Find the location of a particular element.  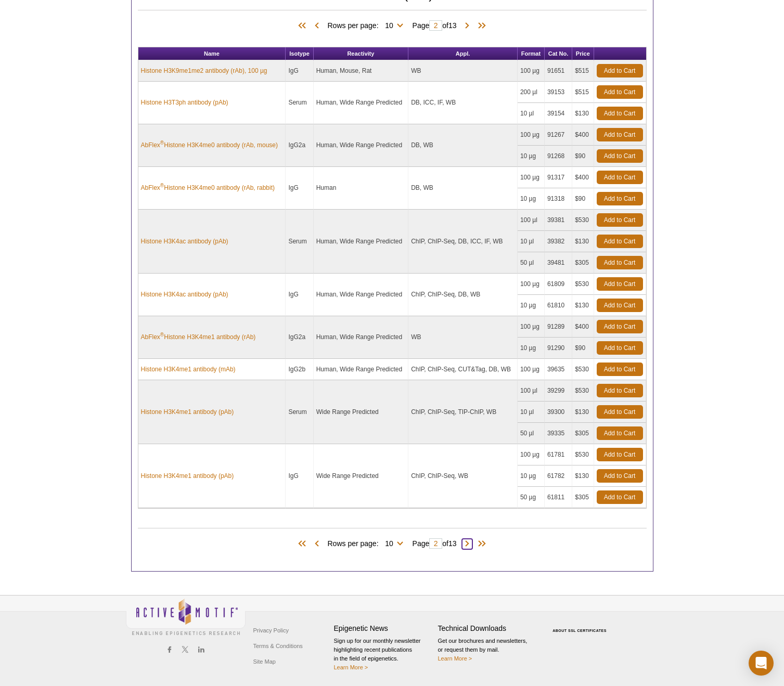

td: 39382 is located at coordinates (559, 241).